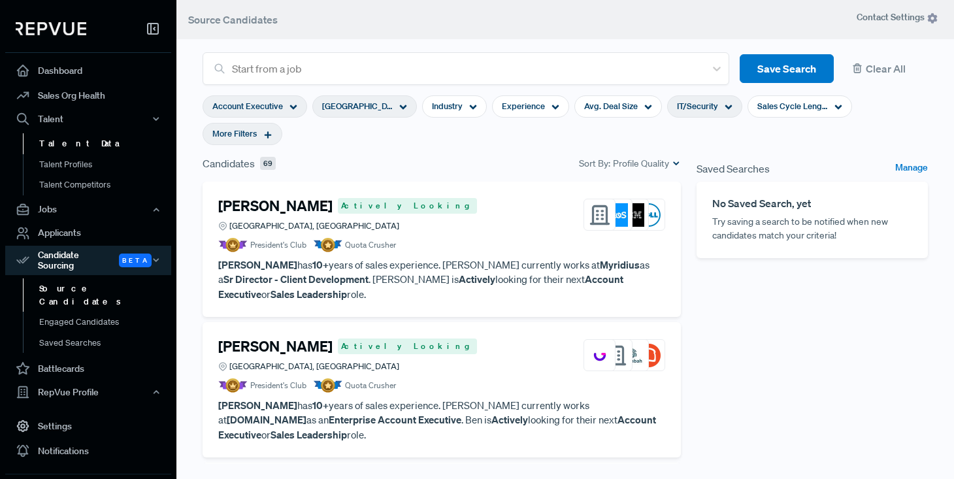  I want to click on strong: Sr Director - Client Development, so click(296, 279).